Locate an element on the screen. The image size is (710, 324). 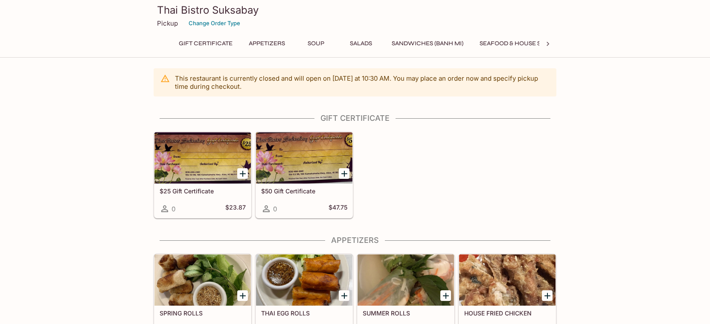
h5: $25 Gift Certificate is located at coordinates (203, 191).